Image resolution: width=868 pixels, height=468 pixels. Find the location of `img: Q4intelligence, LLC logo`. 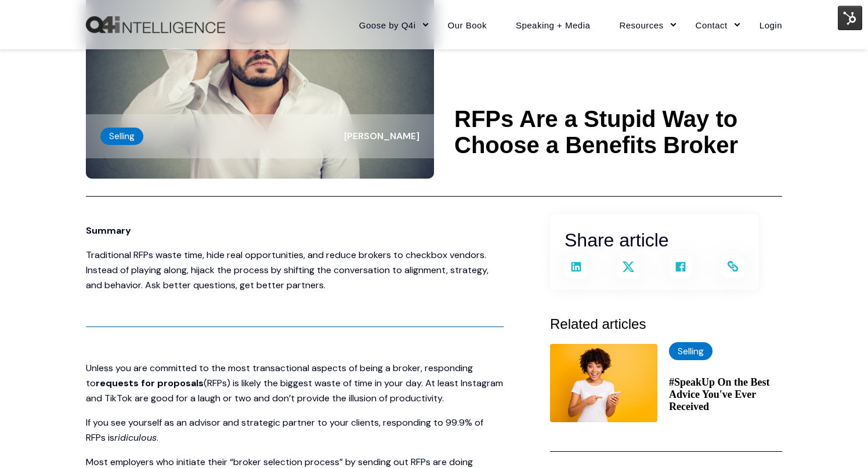

img: Q4intelligence, LLC logo is located at coordinates (155, 25).